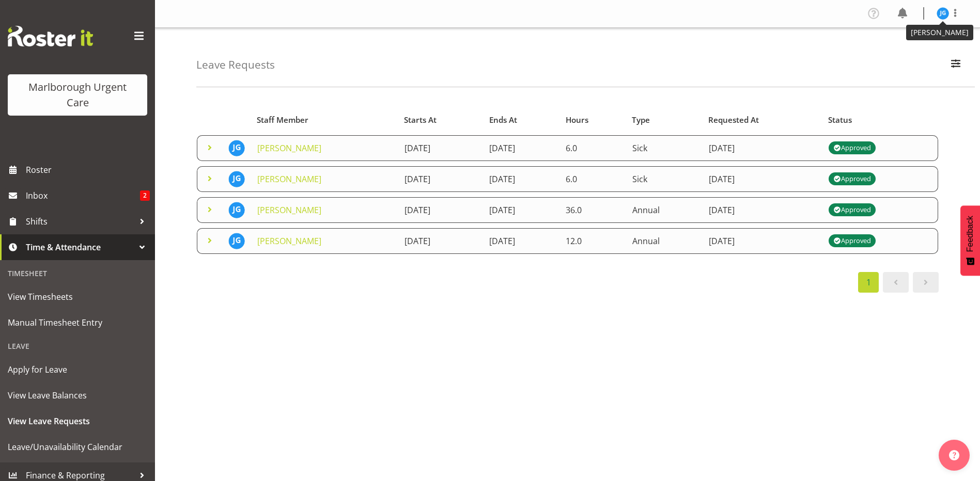 This screenshot has width=980, height=481. What do you see at coordinates (640, 120) in the screenshot?
I see `span: Type` at bounding box center [640, 120].